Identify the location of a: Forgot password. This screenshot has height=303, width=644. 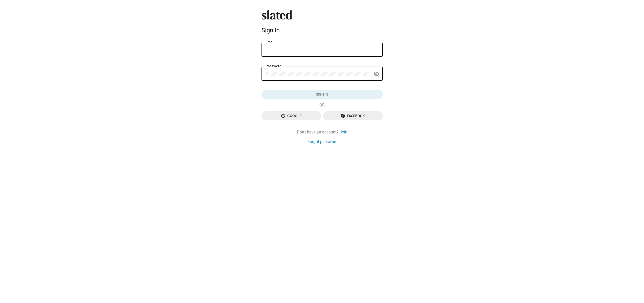
(322, 141).